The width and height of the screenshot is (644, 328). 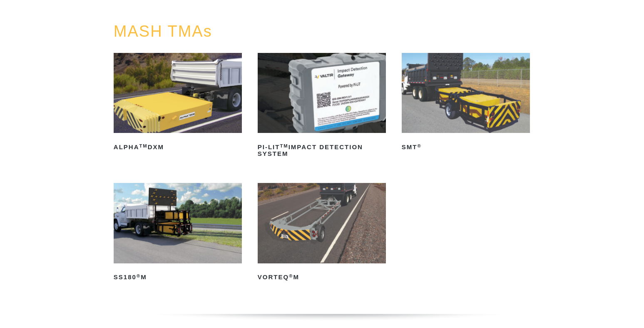 I want to click on a: VORTEQ®M, so click(x=322, y=233).